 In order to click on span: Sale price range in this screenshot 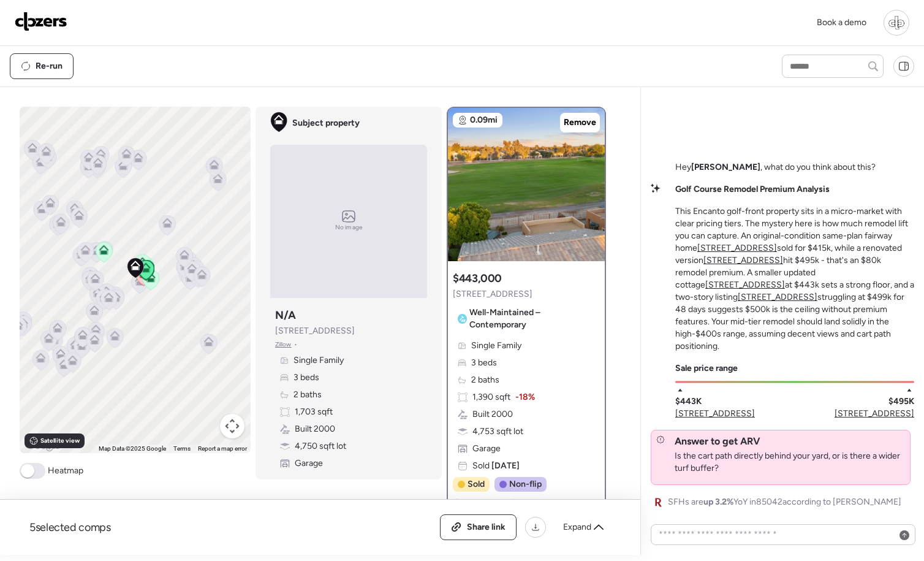, I will do `click(707, 368)`.